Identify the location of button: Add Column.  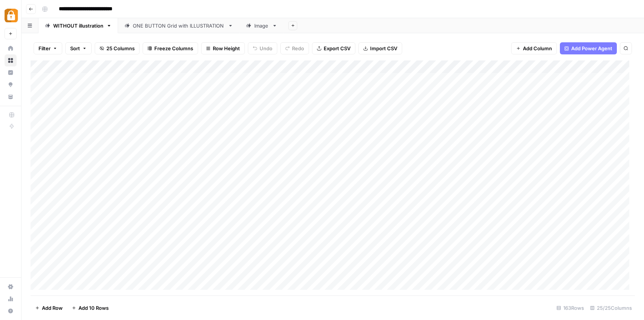
(534, 48).